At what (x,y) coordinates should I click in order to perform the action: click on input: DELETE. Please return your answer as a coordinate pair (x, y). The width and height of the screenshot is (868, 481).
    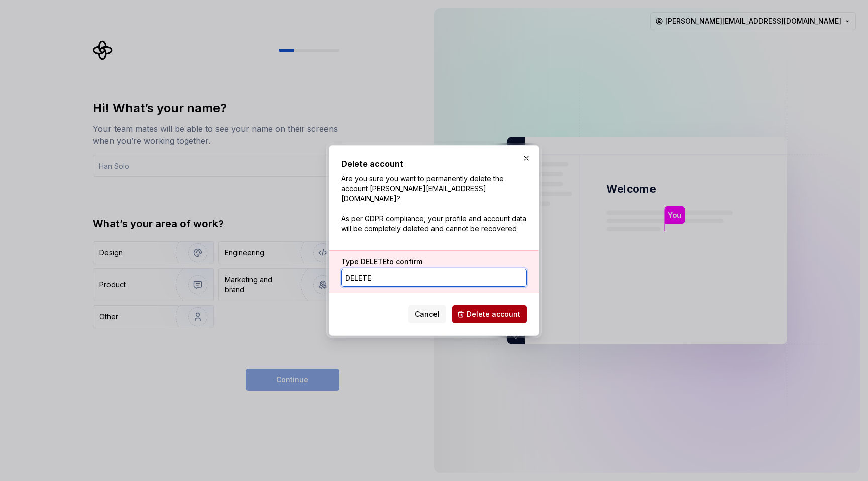
    Looking at the image, I should click on (434, 277).